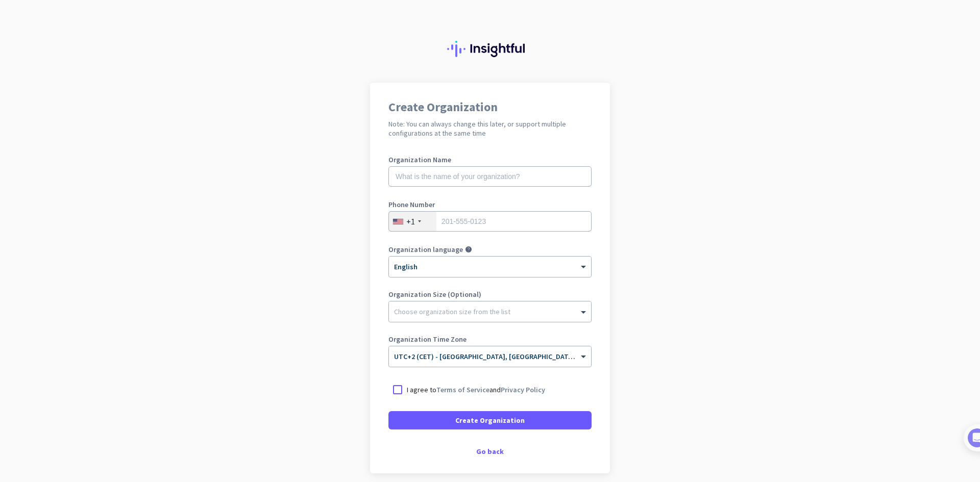 The height and width of the screenshot is (482, 980). What do you see at coordinates (425, 250) in the screenshot?
I see `label: Organization language` at bounding box center [425, 250].